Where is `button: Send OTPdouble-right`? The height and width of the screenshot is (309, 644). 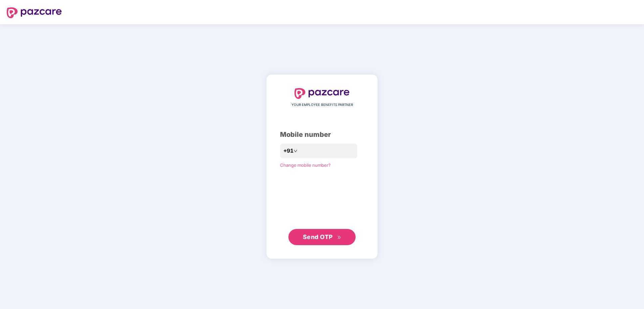
button: Send OTPdouble-right is located at coordinates (322, 237).